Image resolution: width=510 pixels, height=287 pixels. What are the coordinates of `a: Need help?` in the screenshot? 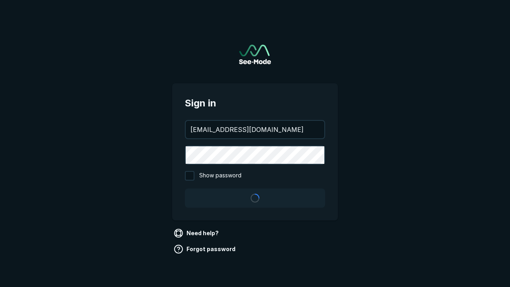 It's located at (197, 233).